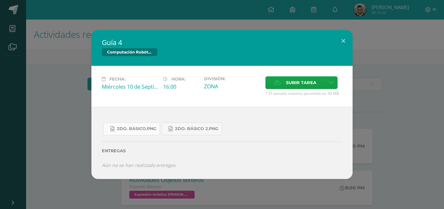 The height and width of the screenshot is (209, 444). Describe the element at coordinates (232, 87) in the screenshot. I see `div: ZONA` at that location.